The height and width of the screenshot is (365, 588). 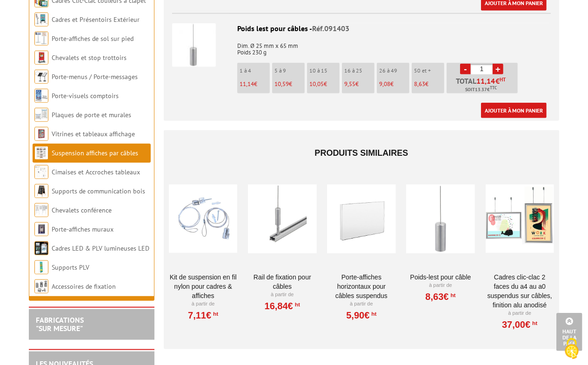 I want to click on p: 16 à 25, so click(x=359, y=70).